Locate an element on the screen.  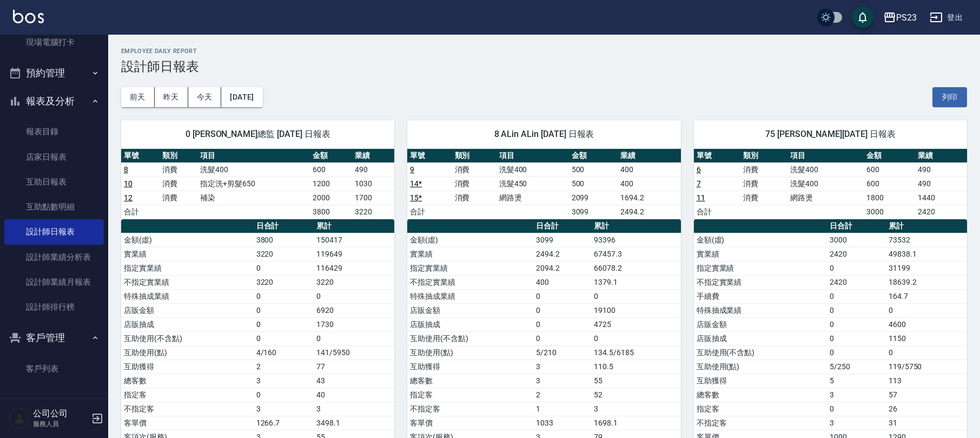
a: 設計師業績分析表 is located at coordinates (54, 257).